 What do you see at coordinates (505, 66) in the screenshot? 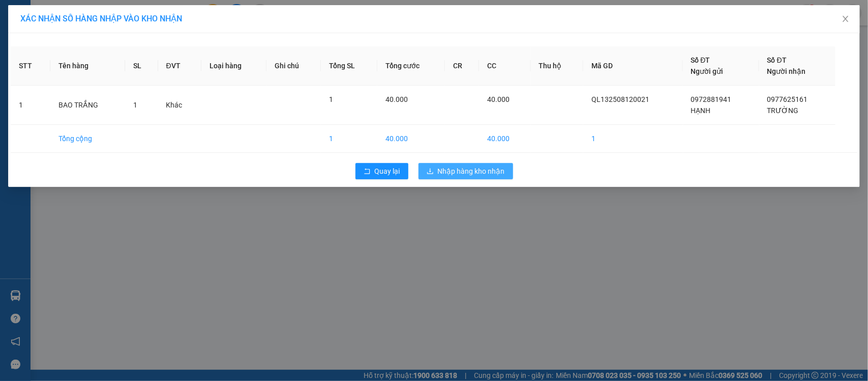
I see `th: CC` at bounding box center [505, 66].